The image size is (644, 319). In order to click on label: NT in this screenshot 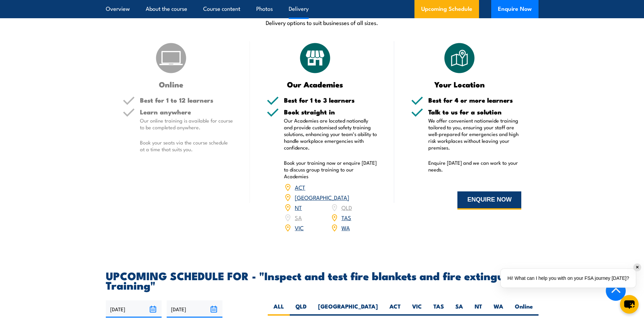, I will do `click(479, 309)`.